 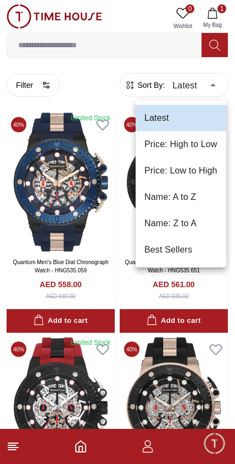 What do you see at coordinates (16, 16) in the screenshot?
I see `em: Back` at bounding box center [16, 16].